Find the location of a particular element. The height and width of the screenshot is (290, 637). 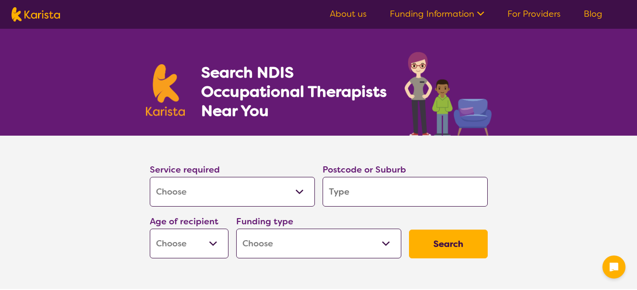

a: Funding Information is located at coordinates (437, 14).